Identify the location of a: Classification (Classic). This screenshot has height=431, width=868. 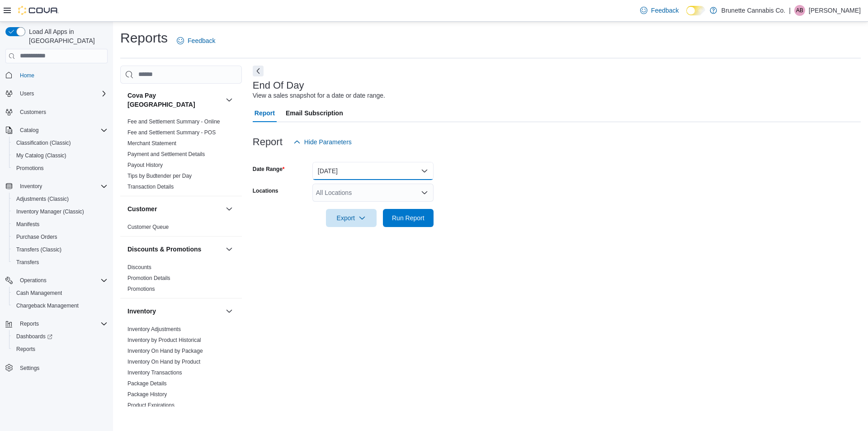
(44, 143).